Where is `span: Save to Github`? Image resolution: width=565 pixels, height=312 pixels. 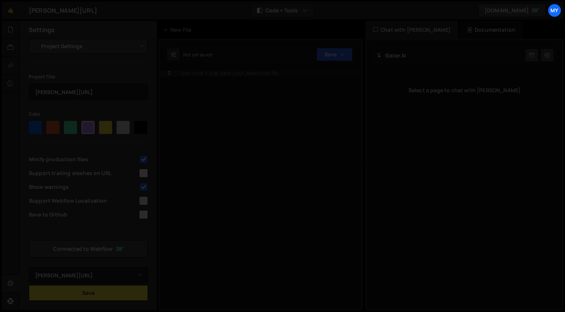
span: Save to Github is located at coordinates (83, 215).